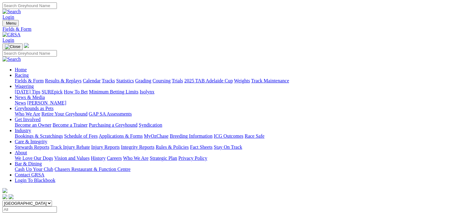  What do you see at coordinates (108, 81) in the screenshot?
I see `a: Tracks` at bounding box center [108, 81].